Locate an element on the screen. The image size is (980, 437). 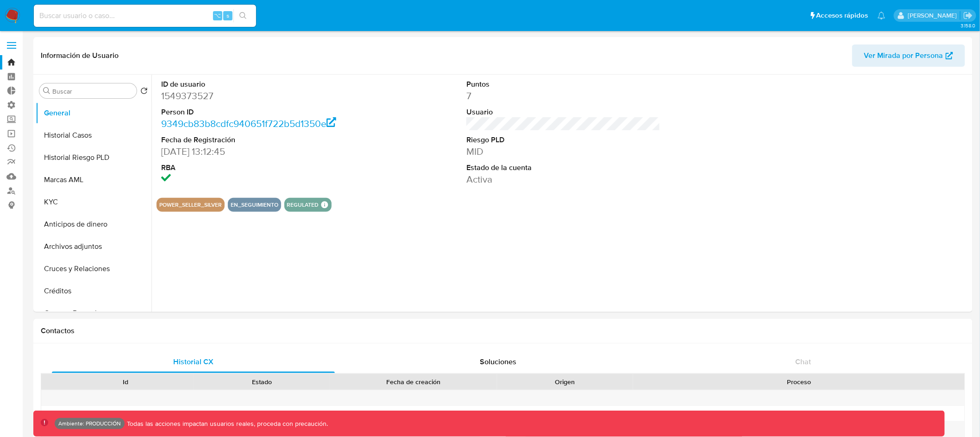
div: Estado is located at coordinates (262, 382).